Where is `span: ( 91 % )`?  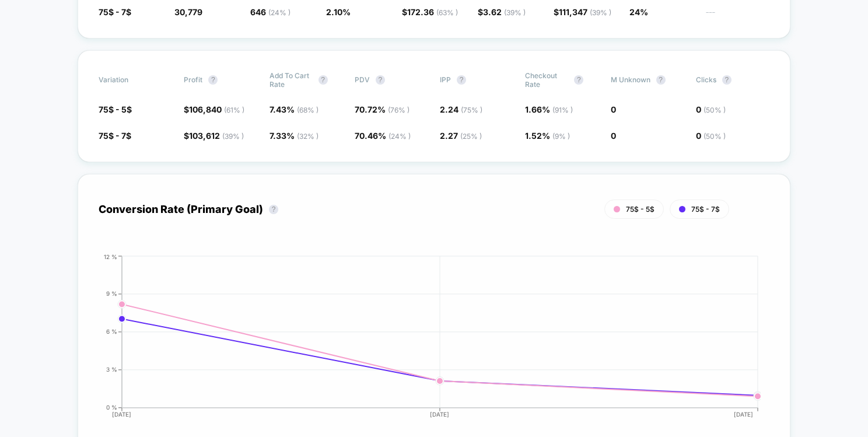
span: ( 91 % ) is located at coordinates (563, 110).